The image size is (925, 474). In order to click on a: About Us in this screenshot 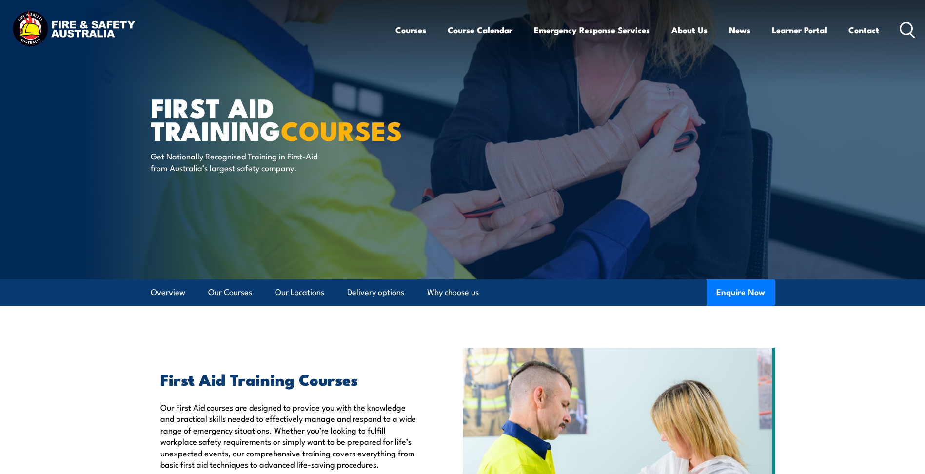, I will do `click(690, 30)`.